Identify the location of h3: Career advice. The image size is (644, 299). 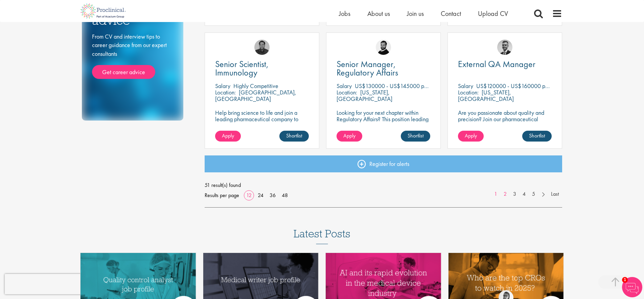
(133, 14).